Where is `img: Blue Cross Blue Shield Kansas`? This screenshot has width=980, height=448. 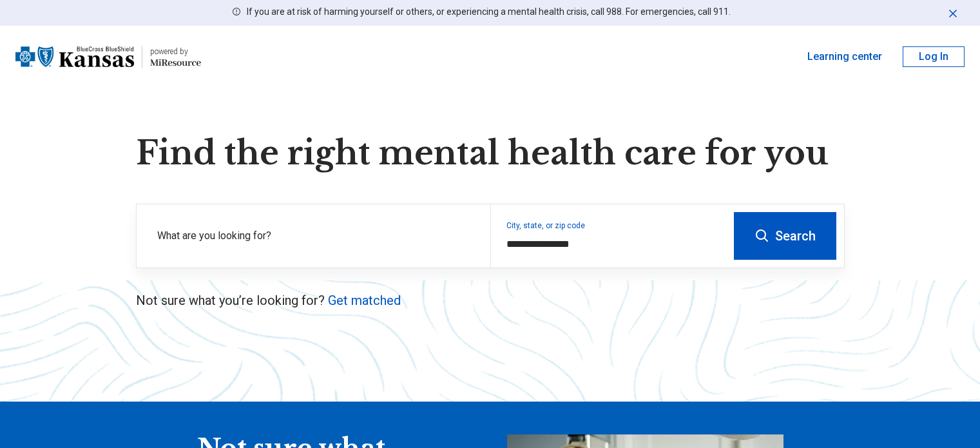
img: Blue Cross Blue Shield Kansas is located at coordinates (74, 56).